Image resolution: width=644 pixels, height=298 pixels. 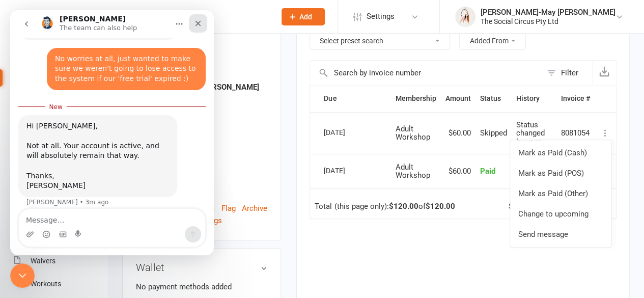 What do you see at coordinates (488, 171) in the screenshot?
I see `span: Paid` at bounding box center [488, 171].